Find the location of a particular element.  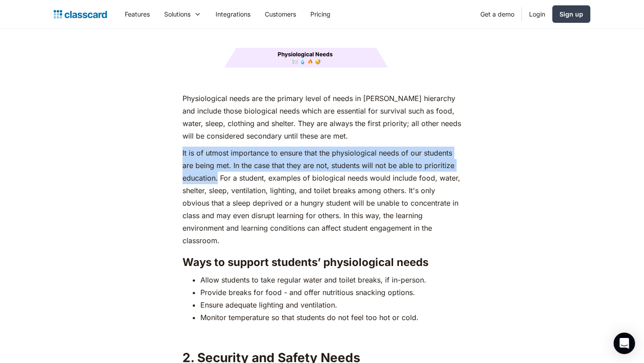

a: Login is located at coordinates (537, 14).